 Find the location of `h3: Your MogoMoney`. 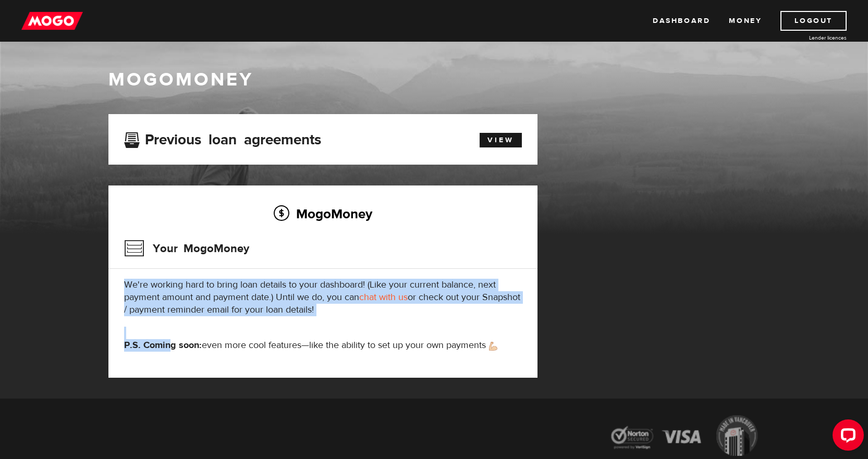

h3: Your MogoMoney is located at coordinates (187, 249).